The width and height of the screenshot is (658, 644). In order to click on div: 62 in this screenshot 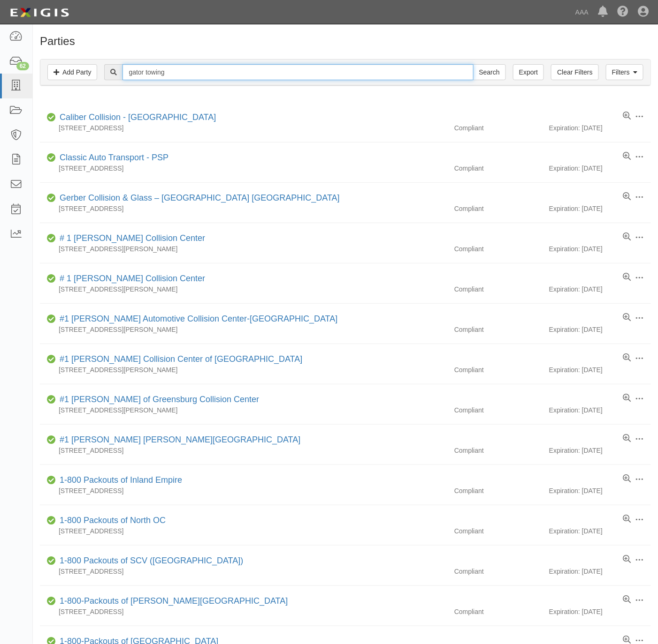, I will do `click(23, 66)`.